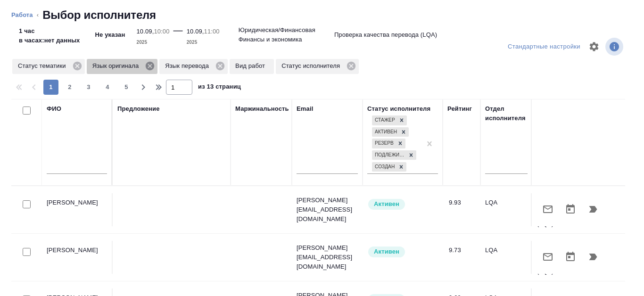 The image size is (644, 296). Describe the element at coordinates (108, 87) in the screenshot. I see `button: 4` at that location.